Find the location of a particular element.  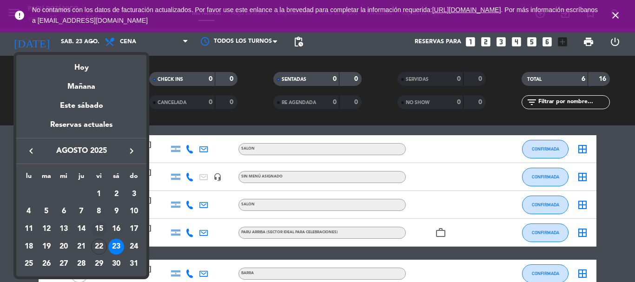

div: 29 is located at coordinates (99, 265).